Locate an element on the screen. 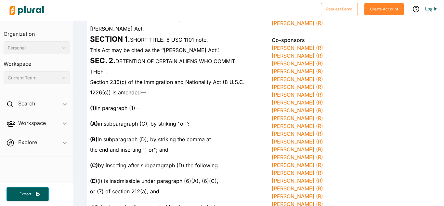 The width and height of the screenshot is (444, 206). button: Export is located at coordinates (28, 194).